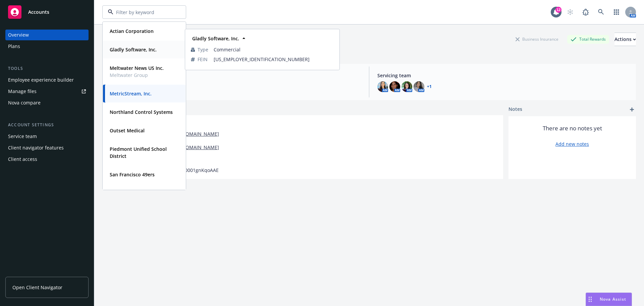 The height and width of the screenshot is (306, 644). I want to click on a: +1, so click(429, 87).